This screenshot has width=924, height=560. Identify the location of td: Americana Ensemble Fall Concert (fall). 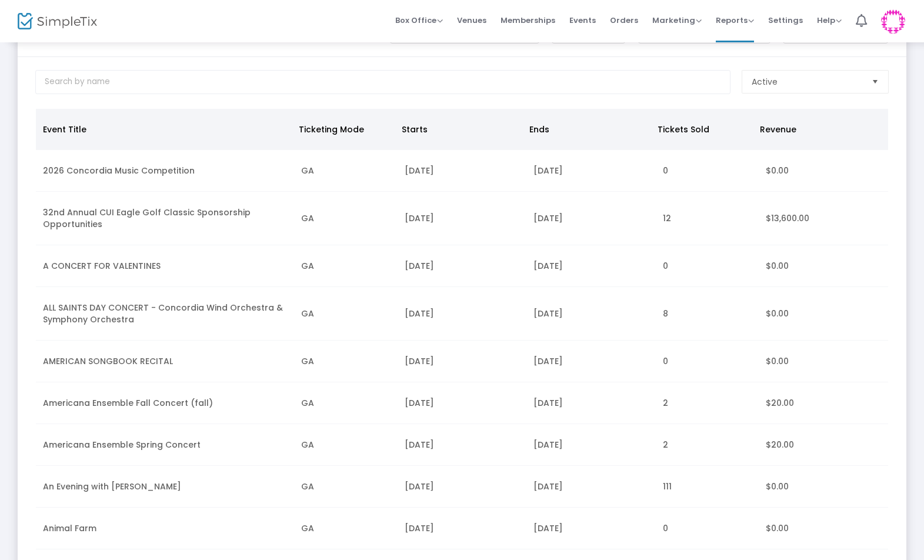
(165, 403).